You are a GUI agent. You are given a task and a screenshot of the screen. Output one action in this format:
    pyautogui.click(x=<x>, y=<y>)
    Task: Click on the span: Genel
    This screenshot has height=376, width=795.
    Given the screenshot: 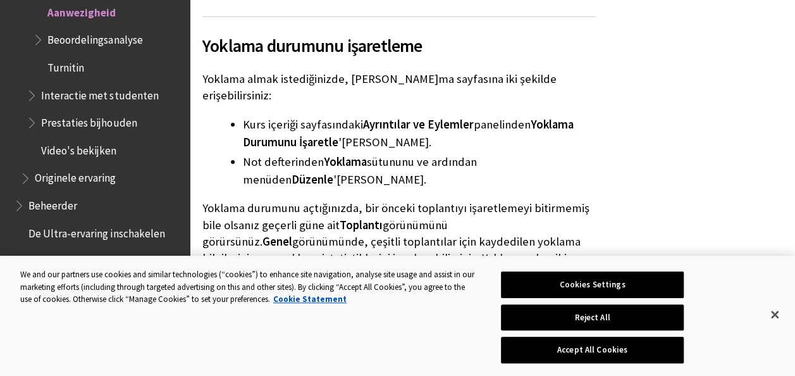 What is the action you would take?
    pyautogui.click(x=277, y=241)
    